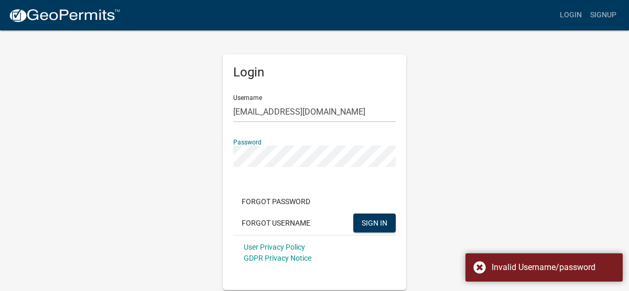 The height and width of the screenshot is (291, 629). Describe the element at coordinates (314, 72) in the screenshot. I see `h5: Login` at that location.